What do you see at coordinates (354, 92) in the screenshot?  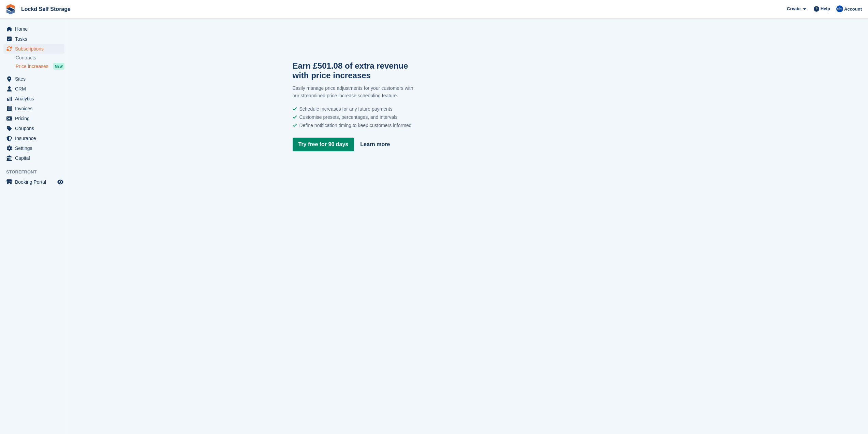 I see `p: Easily manage price adjustments for your customers with our streamlined price increase scheduling...` at bounding box center [354, 92].